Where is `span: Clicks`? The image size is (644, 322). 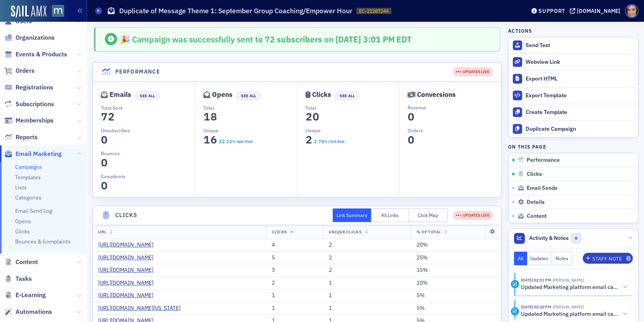
span: Clicks is located at coordinates (535, 174).